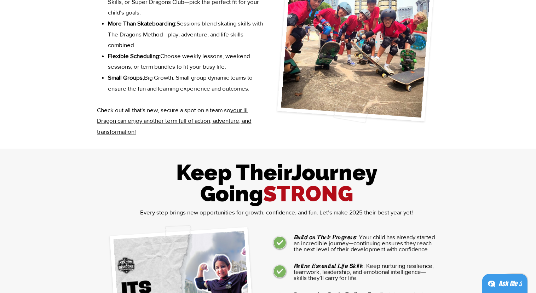  I want to click on div: Ask Me ;), so click(510, 284).